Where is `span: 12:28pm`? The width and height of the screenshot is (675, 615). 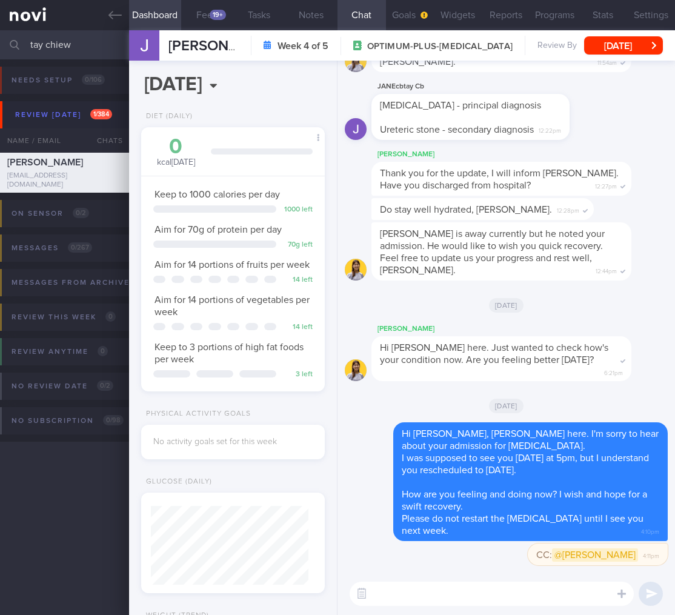 span: 12:28pm is located at coordinates (568, 209).